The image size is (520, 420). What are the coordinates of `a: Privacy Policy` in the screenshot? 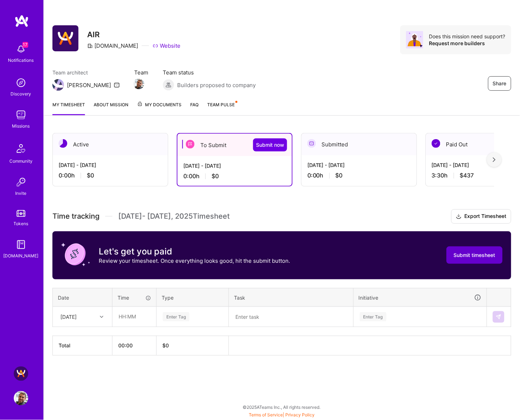 It's located at (300, 415).